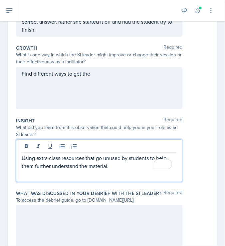 The width and height of the screenshot is (225, 246). Describe the element at coordinates (25, 120) in the screenshot. I see `label: Insight` at that location.